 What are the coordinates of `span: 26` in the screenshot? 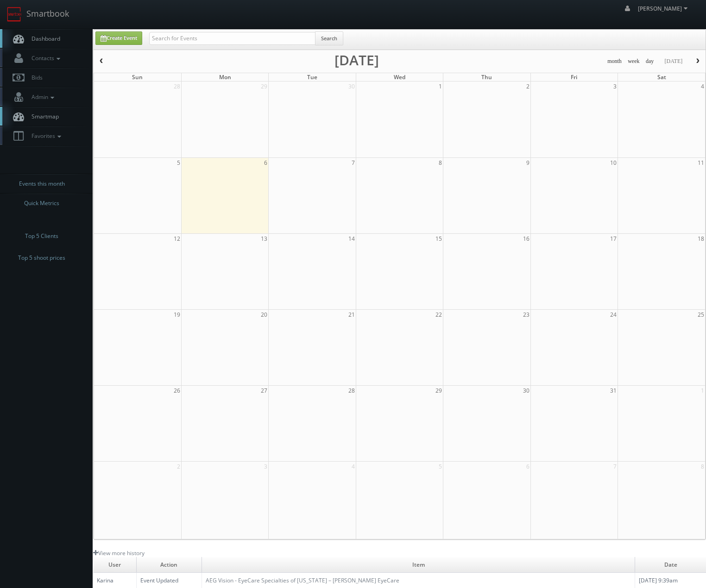 It's located at (177, 390).